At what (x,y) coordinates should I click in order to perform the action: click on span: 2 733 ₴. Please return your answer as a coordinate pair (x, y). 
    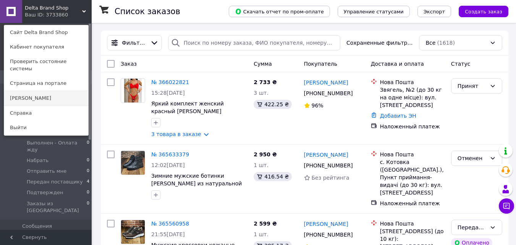
    Looking at the image, I should click on (265, 82).